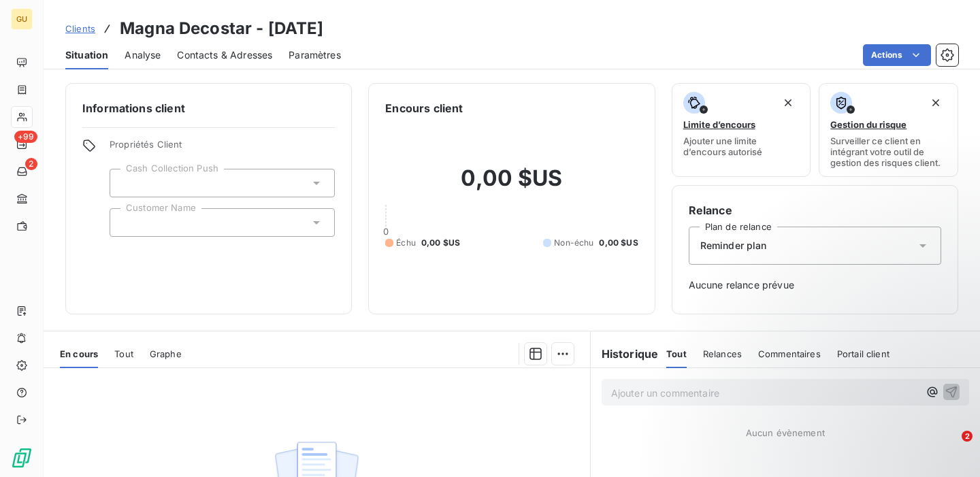  What do you see at coordinates (741, 130) in the screenshot?
I see `button: Limite d’encoursAjouter une limite d’encours autorisé` at bounding box center [741, 130].